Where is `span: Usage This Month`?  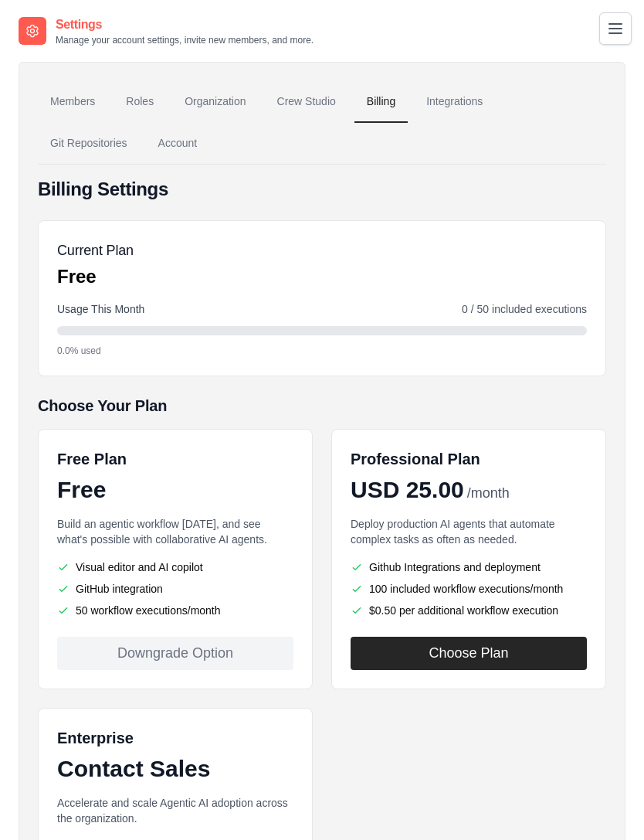 span: Usage This Month is located at coordinates (101, 309).